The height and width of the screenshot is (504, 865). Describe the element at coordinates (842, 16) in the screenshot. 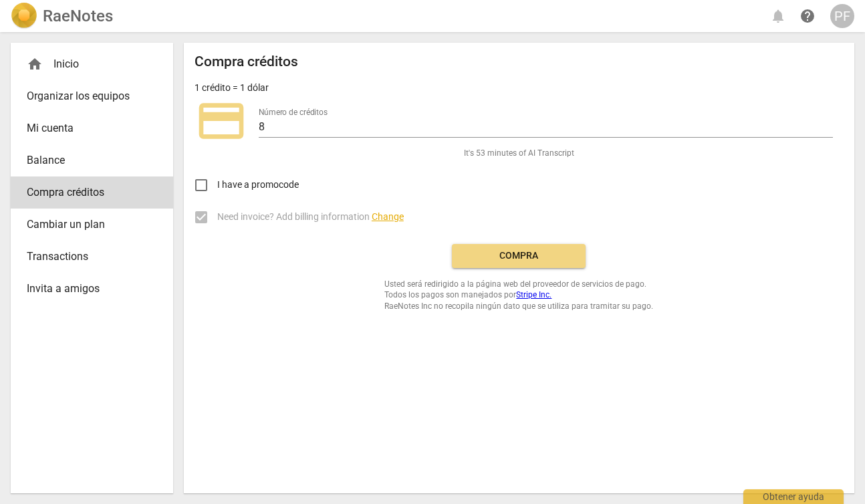

I see `button: PF` at that location.